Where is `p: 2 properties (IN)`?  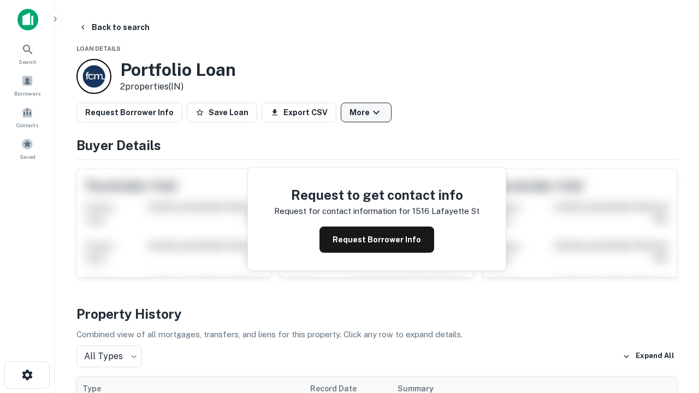 p: 2 properties (IN) is located at coordinates (178, 87).